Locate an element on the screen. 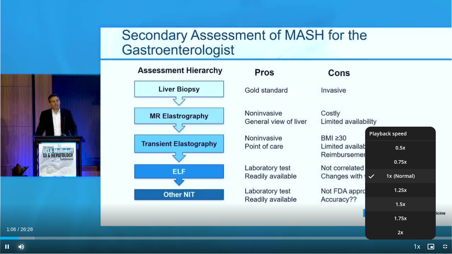  span: 1.25x is located at coordinates (401, 190).